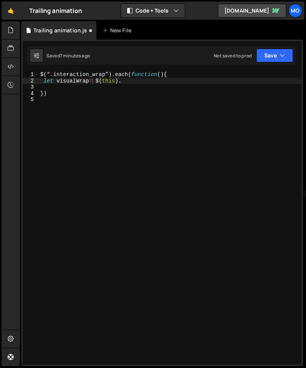  What do you see at coordinates (60, 30) in the screenshot?
I see `div: Trailing animation.js` at bounding box center [60, 30].